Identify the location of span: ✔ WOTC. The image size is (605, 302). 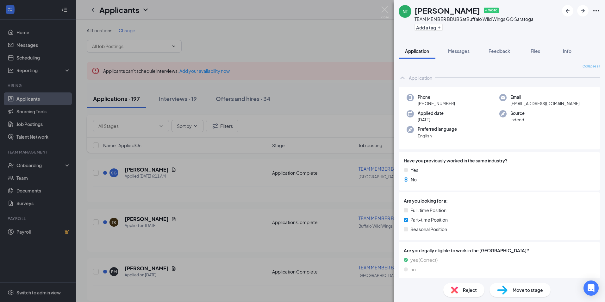
(491, 10).